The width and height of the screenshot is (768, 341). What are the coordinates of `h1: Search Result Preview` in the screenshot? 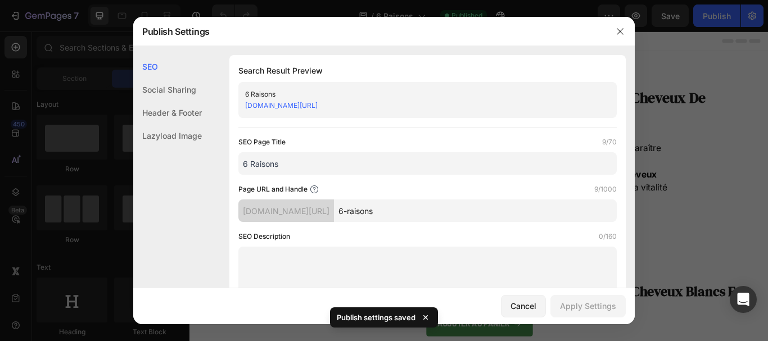 It's located at (428, 71).